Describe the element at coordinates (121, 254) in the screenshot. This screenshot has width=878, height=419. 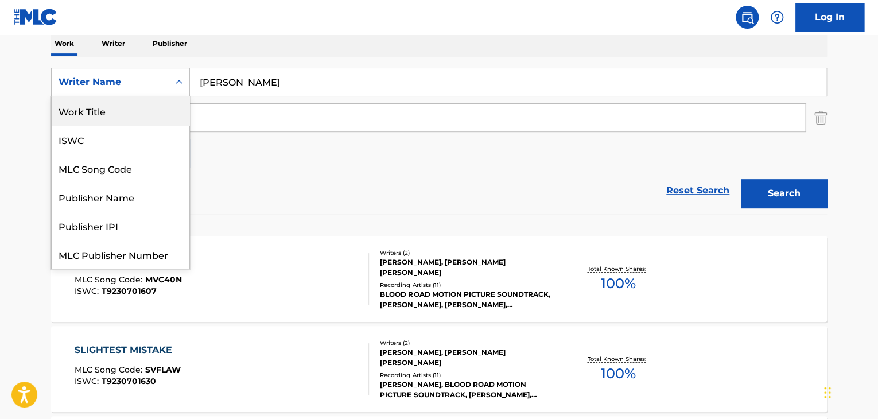
I see `div: MLC Publisher Number` at that location.